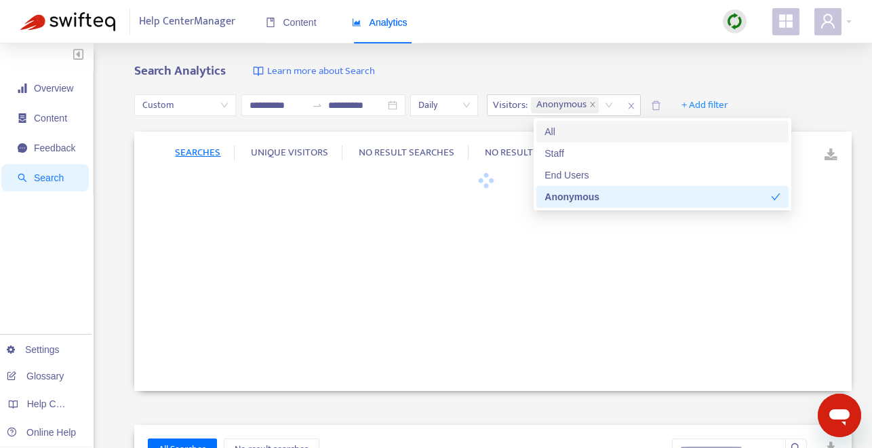 Image resolution: width=872 pixels, height=448 pixels. I want to click on span: book, so click(271, 22).